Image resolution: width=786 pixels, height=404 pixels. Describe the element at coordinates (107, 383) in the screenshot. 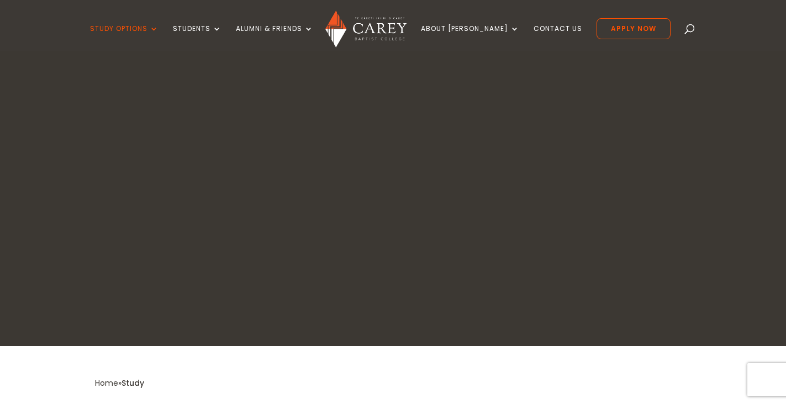

I see `a: Home` at that location.